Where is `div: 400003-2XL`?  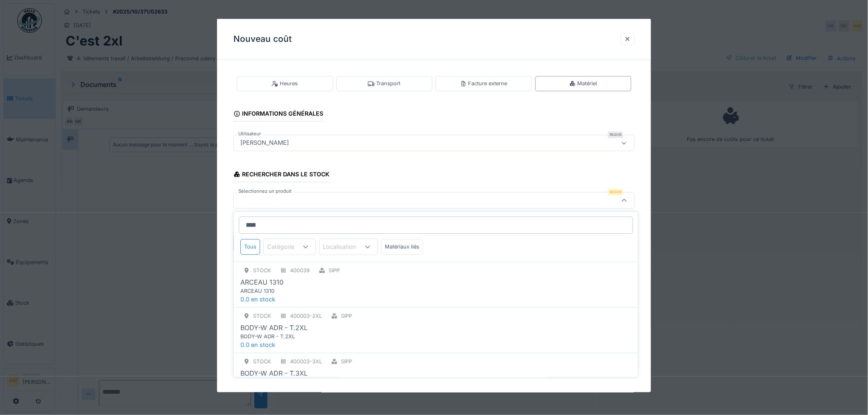 div: 400003-2XL is located at coordinates (306, 316).